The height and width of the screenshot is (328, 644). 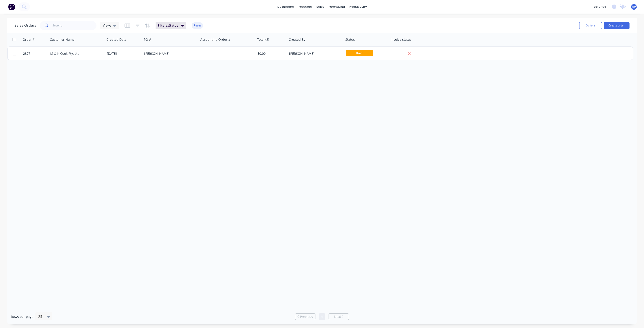 I want to click on span: Draft, so click(x=359, y=53).